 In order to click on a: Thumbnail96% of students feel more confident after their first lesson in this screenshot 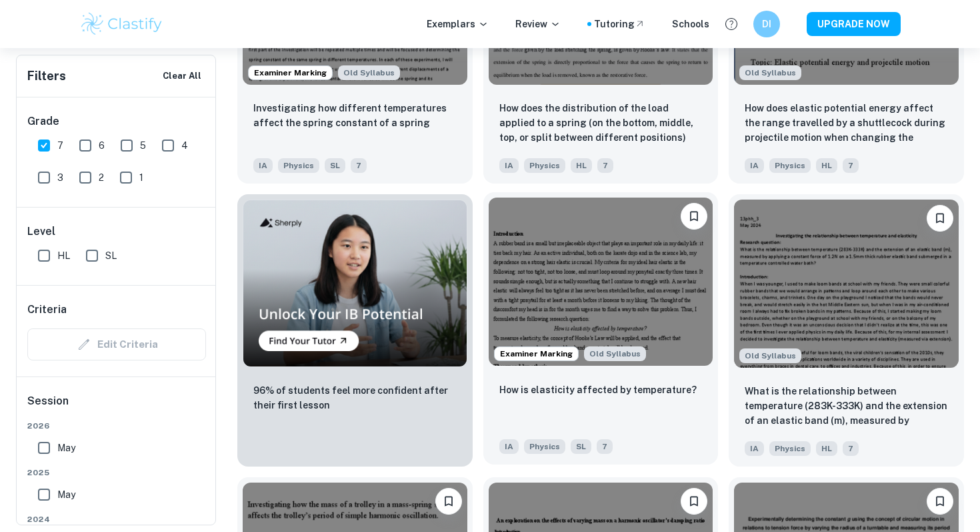, I will do `click(355, 330)`.